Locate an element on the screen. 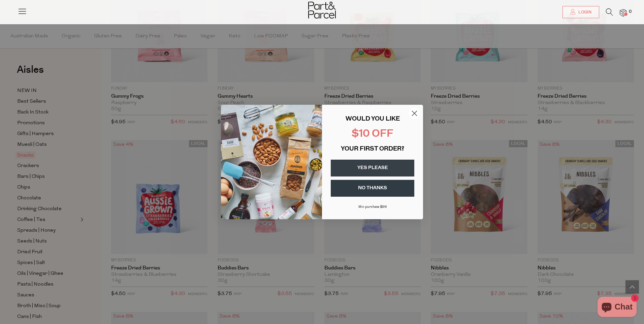 Image resolution: width=644 pixels, height=324 pixels. span: Login is located at coordinates (584, 12).